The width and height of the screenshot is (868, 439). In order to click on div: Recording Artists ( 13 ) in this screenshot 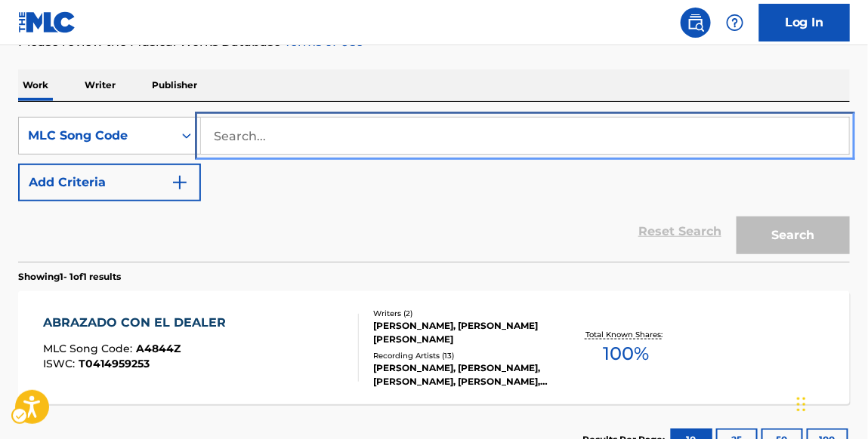, I will do `click(464, 356)`.